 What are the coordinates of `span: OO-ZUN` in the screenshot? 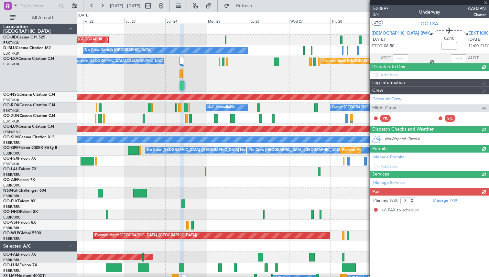 It's located at (11, 116).